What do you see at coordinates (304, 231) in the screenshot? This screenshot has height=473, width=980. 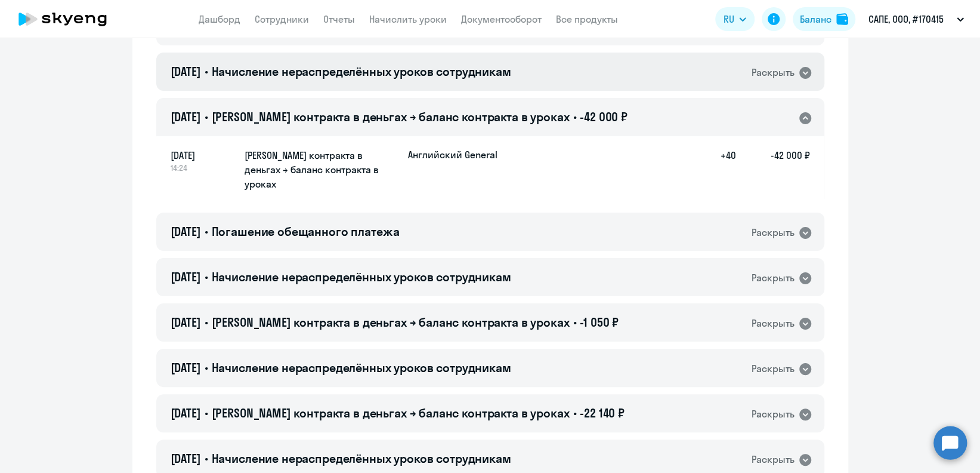 I see `span: Погашение обещанного платежа` at bounding box center [304, 231].